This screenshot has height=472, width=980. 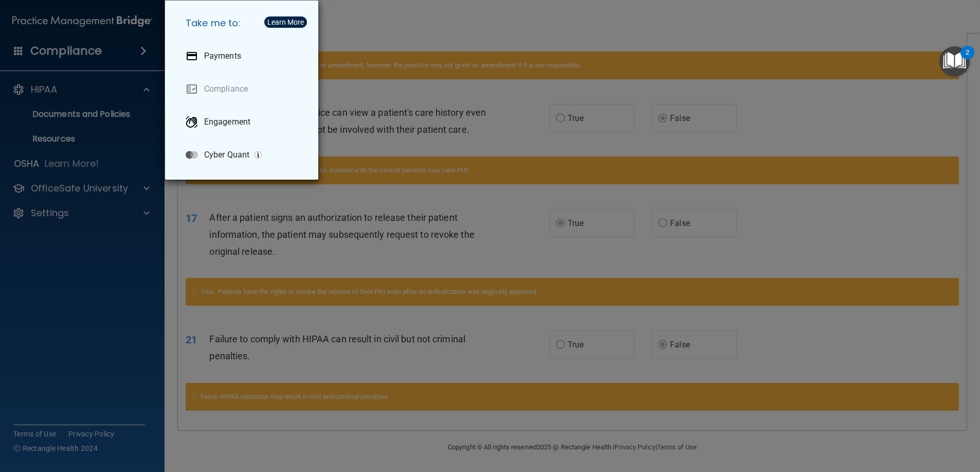 What do you see at coordinates (955, 61) in the screenshot?
I see `button: Open Resource Center, 2 new notifications` at bounding box center [955, 61].